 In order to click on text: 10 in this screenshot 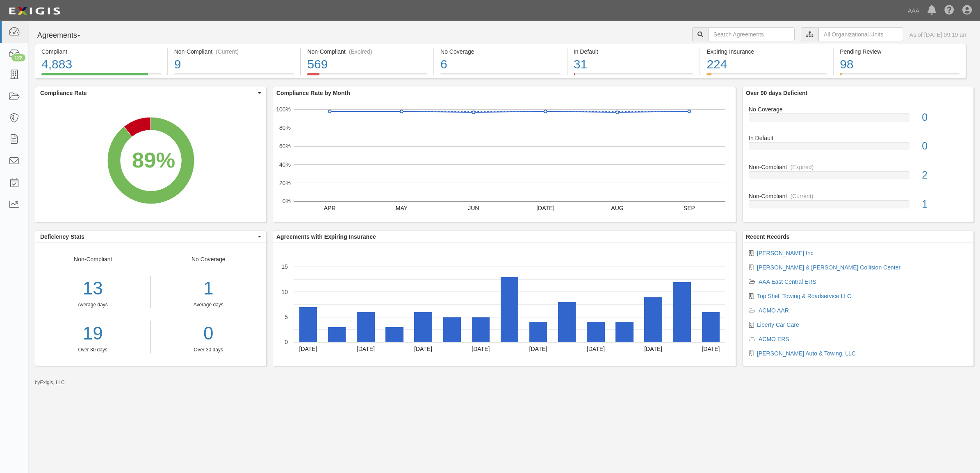, I will do `click(285, 291)`.